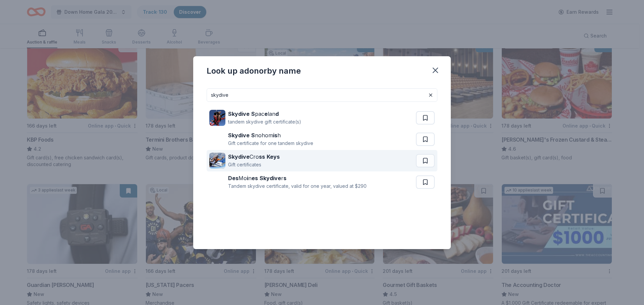  I want to click on strong: i, so click(247, 178).